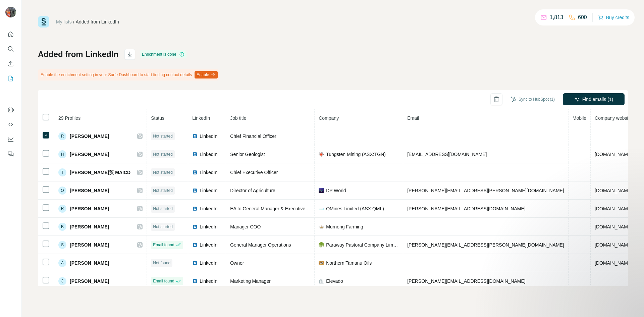 The height and width of the screenshot is (317, 644). What do you see at coordinates (62, 281) in the screenshot?
I see `div: J` at bounding box center [62, 281].